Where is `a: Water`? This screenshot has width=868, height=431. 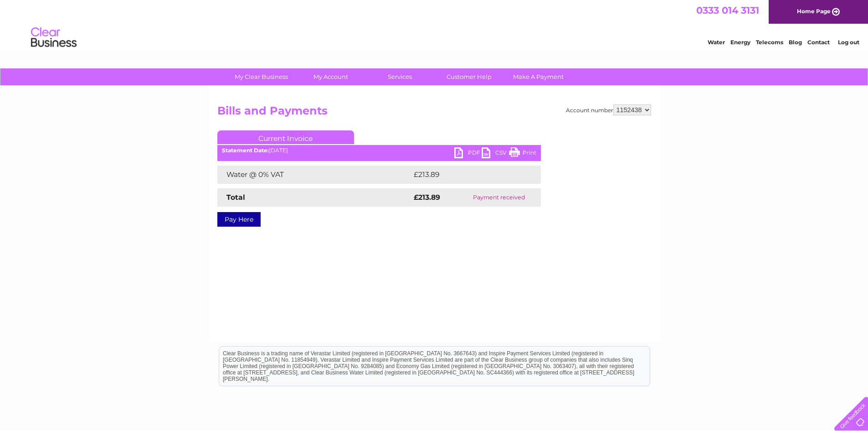
a: Water is located at coordinates (716, 42).